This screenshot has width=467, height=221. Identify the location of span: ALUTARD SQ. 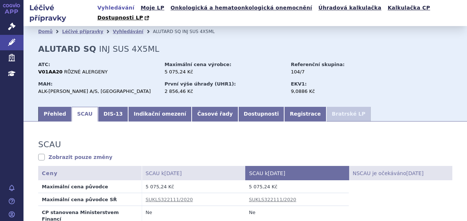
(167, 32).